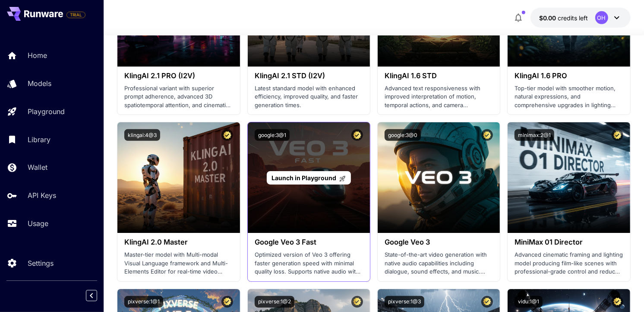  I want to click on span: $0.00, so click(549, 18).